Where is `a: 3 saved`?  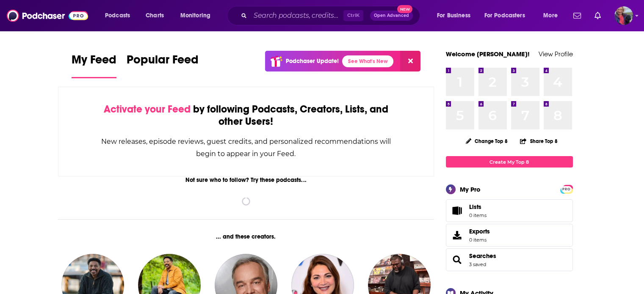 a: 3 saved is located at coordinates (478, 264).